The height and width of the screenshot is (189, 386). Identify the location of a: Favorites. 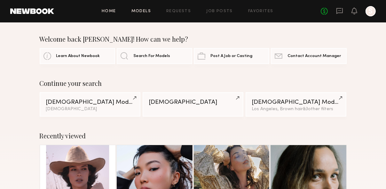
(260, 11).